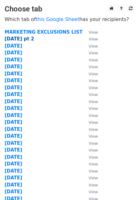 This screenshot has width=139, height=200. I want to click on a: this Google Sheet, so click(58, 19).